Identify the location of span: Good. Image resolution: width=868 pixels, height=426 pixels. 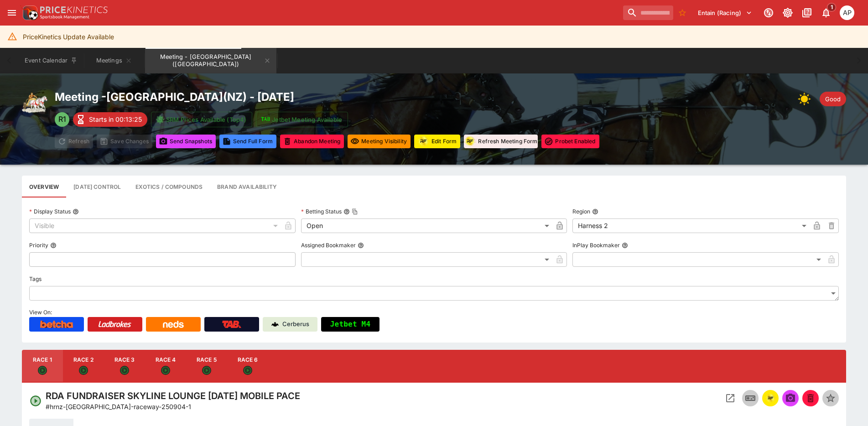
(833, 99).